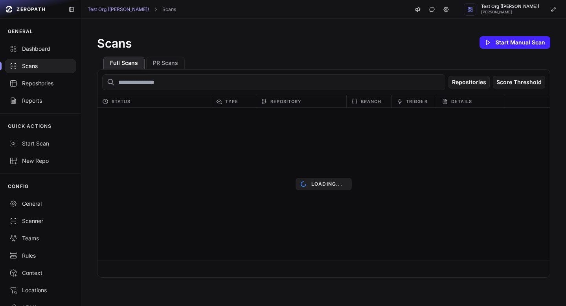 This screenshot has width=566, height=306. Describe the element at coordinates (41, 256) in the screenshot. I see `div: Rules` at that location.